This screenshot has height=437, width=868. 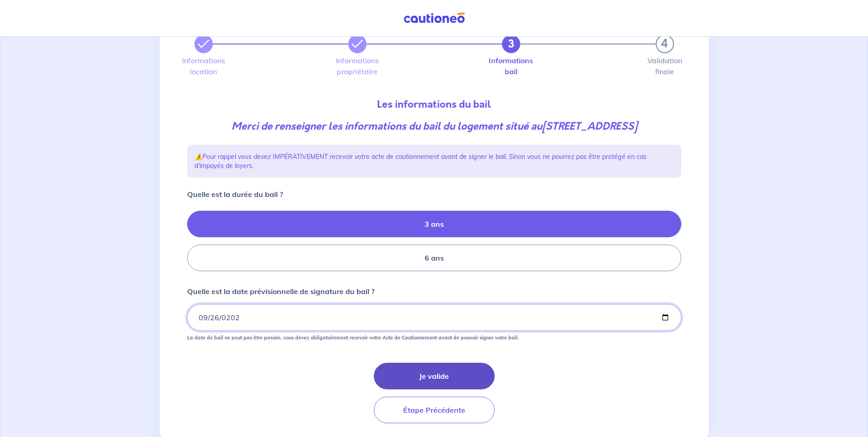 What do you see at coordinates (434, 126) in the screenshot?
I see `em: Merci de renseigner les informations du bail du logement situé au` at bounding box center [434, 126].